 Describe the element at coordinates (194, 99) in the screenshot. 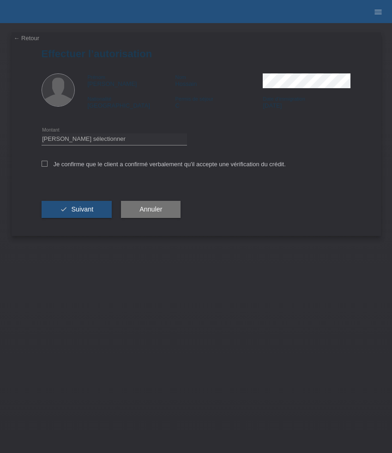

I see `span: Permis de séjour` at that location.